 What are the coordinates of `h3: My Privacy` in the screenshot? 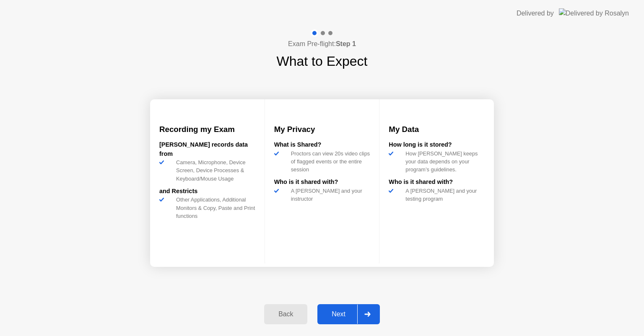 It's located at (322, 130).